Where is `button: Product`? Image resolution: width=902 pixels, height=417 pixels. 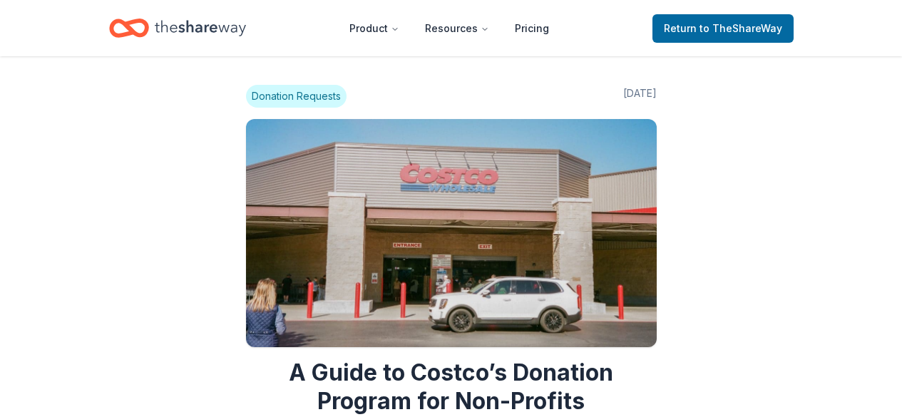
button: Product is located at coordinates (374, 29).